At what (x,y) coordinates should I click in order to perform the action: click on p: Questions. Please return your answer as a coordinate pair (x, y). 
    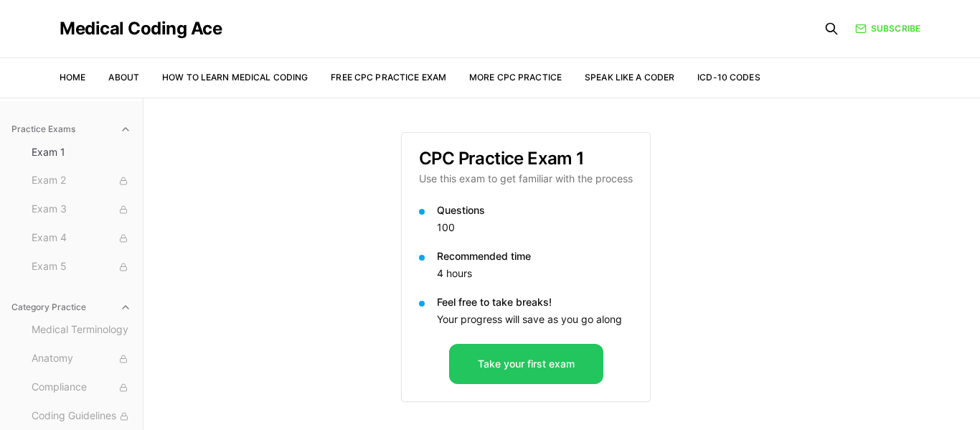
    Looking at the image, I should click on (535, 210).